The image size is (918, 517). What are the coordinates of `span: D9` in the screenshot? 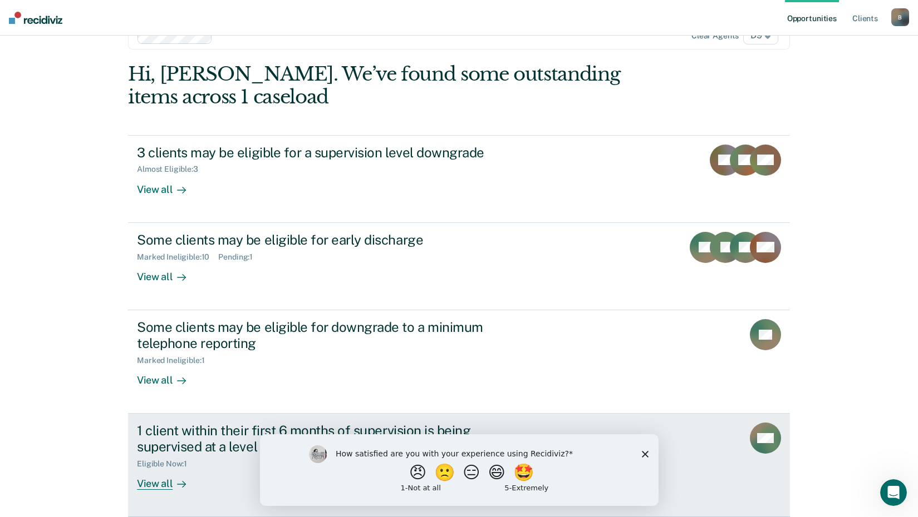 It's located at (760, 36).